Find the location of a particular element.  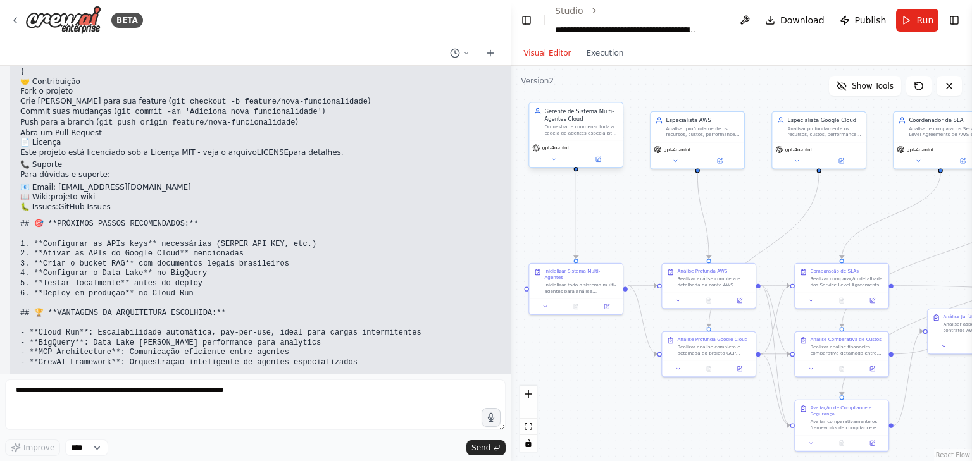

span: Publish is located at coordinates (870, 20).